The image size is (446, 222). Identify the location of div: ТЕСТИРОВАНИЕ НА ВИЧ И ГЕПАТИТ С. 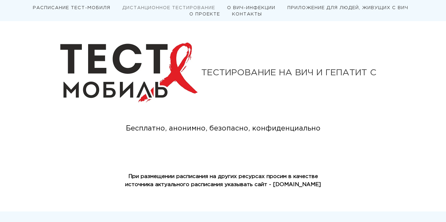
(293, 73).